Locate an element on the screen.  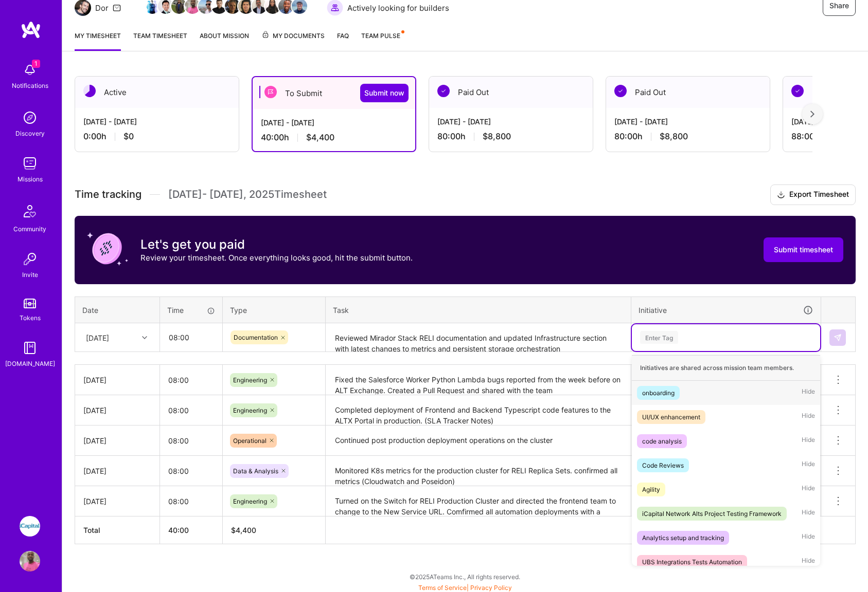
div: Code Reviews is located at coordinates (662, 465).